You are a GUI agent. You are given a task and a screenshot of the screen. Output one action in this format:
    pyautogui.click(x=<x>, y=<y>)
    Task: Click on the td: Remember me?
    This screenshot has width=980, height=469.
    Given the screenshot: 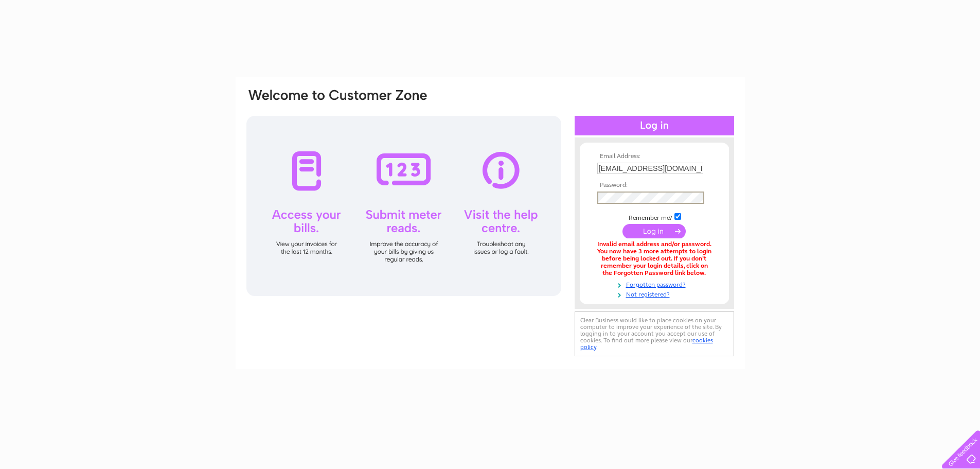 What is the action you would take?
    pyautogui.click(x=654, y=217)
    